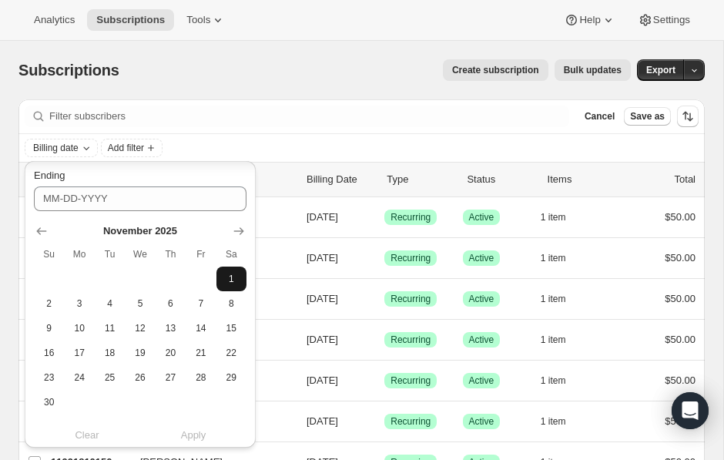  Describe the element at coordinates (231, 377) in the screenshot. I see `button: Saturday November 29 2025` at that location.